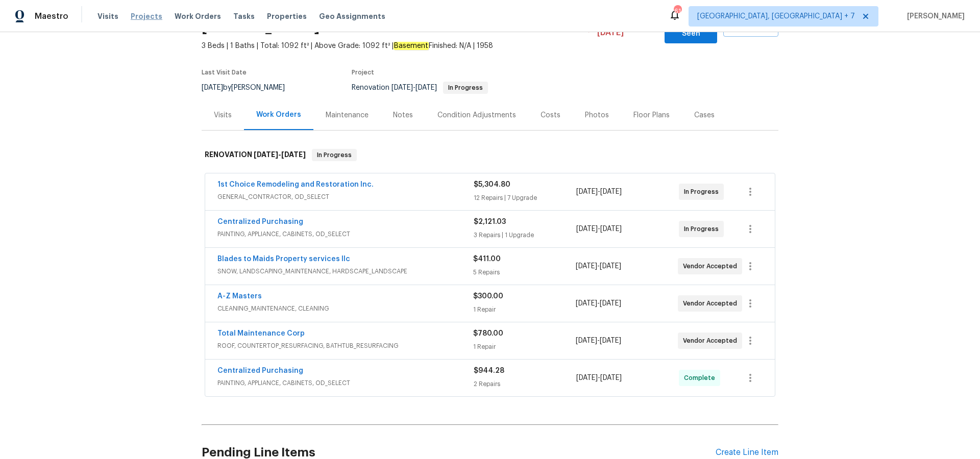  Describe the element at coordinates (677, 11) in the screenshot. I see `div: 61` at that location.